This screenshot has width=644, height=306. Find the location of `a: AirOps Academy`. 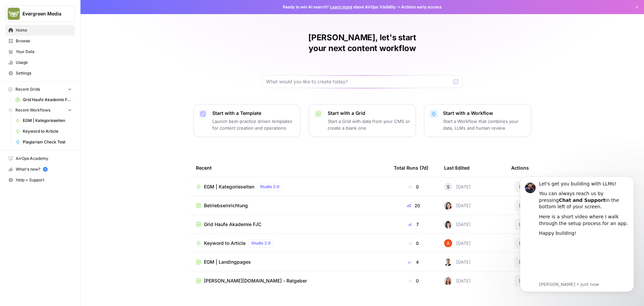

a: AirOps Academy is located at coordinates (40, 158).